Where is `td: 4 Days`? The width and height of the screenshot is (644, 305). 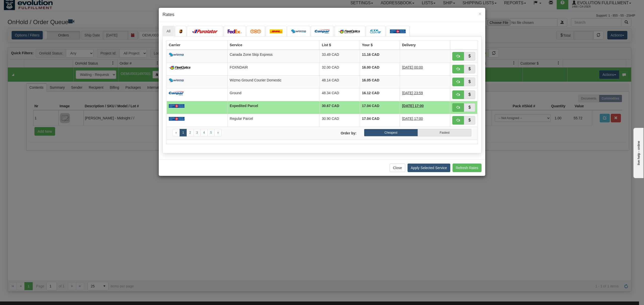 td: 4 Days is located at coordinates (425, 107).